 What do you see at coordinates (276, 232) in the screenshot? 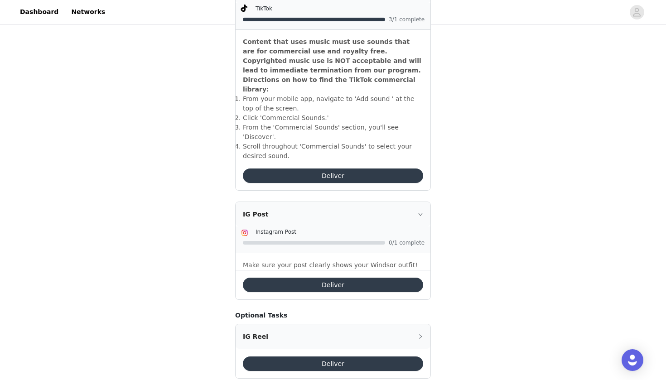
I see `span: Instagram Post` at bounding box center [276, 232].